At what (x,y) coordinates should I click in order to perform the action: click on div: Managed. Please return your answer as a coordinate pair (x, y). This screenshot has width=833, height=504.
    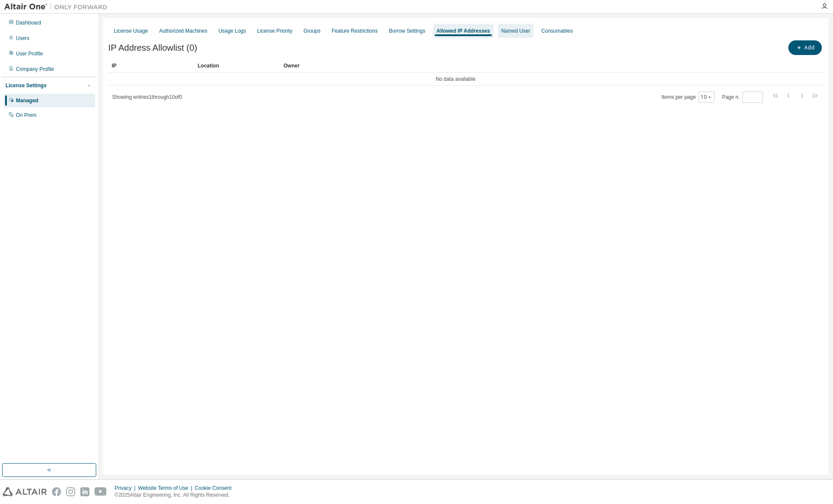
    Looking at the image, I should click on (27, 100).